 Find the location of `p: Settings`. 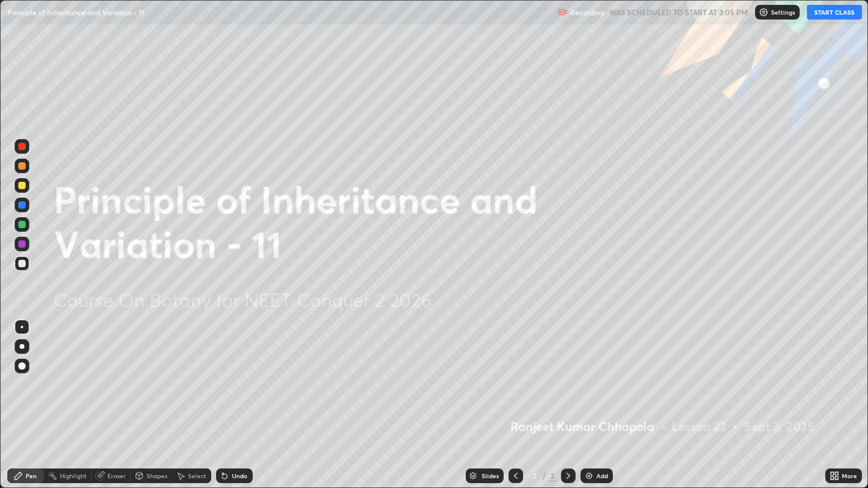

p: Settings is located at coordinates (782, 12).